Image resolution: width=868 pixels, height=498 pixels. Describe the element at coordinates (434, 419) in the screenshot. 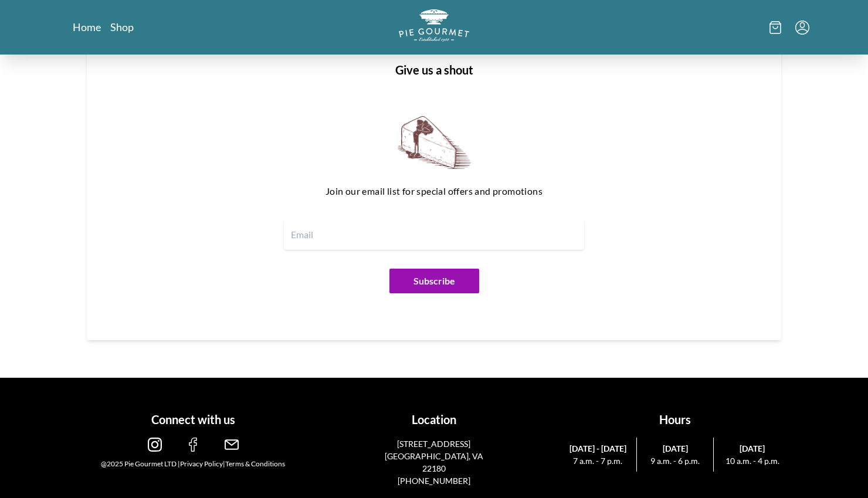

I see `h1: Location` at that location.